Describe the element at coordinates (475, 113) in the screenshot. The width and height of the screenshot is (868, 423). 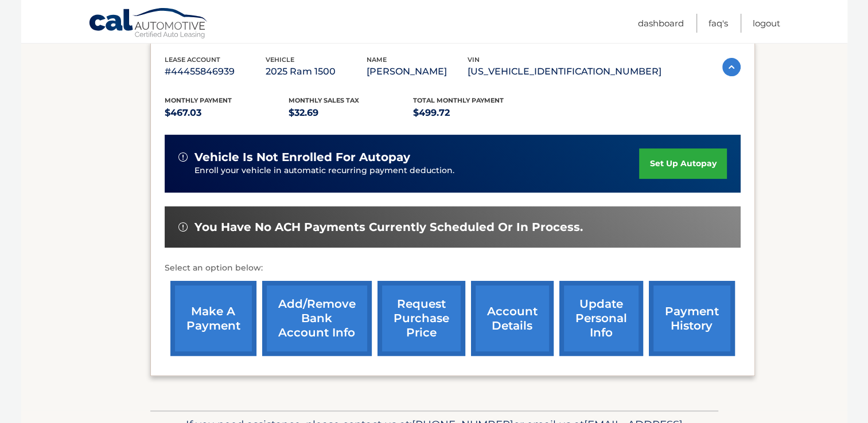
I see `p: $499.72` at that location.